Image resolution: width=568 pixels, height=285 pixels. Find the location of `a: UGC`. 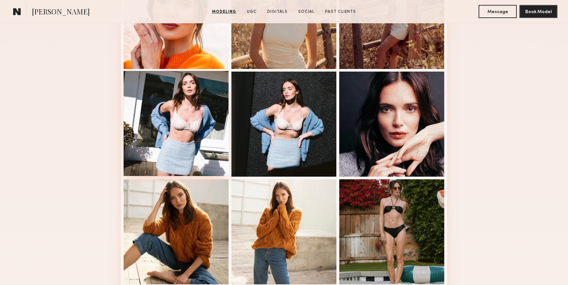

a: UGC is located at coordinates (252, 12).